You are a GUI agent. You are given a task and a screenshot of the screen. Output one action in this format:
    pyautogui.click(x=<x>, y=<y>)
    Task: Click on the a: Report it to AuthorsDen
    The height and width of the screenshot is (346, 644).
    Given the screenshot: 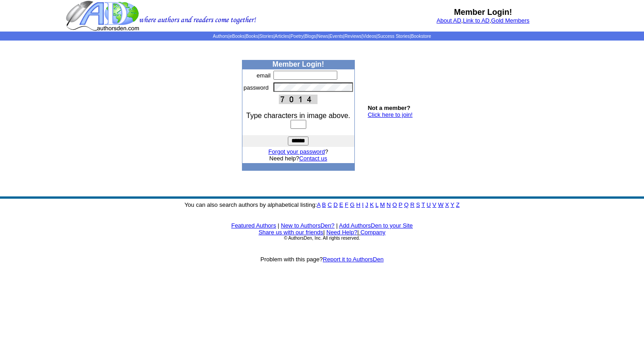 What is the action you would take?
    pyautogui.click(x=353, y=259)
    